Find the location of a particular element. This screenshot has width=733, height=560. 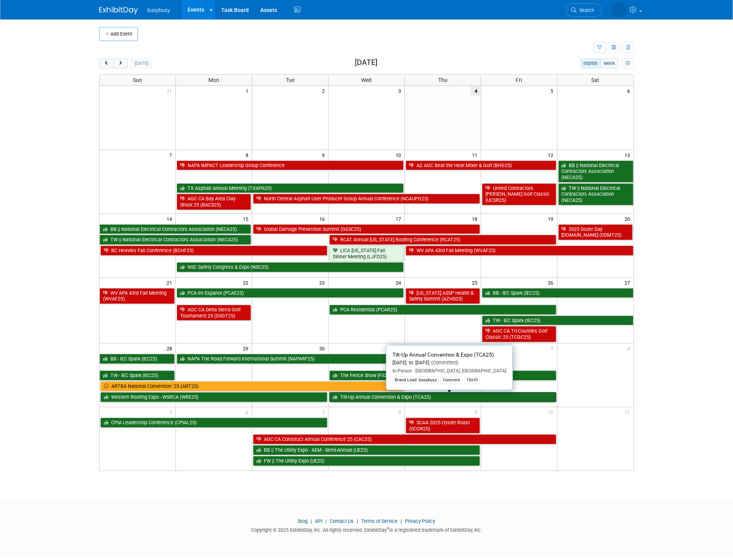

span: Tilt-Up Annual Convention & Expo (TCA25) is located at coordinates (443, 355).